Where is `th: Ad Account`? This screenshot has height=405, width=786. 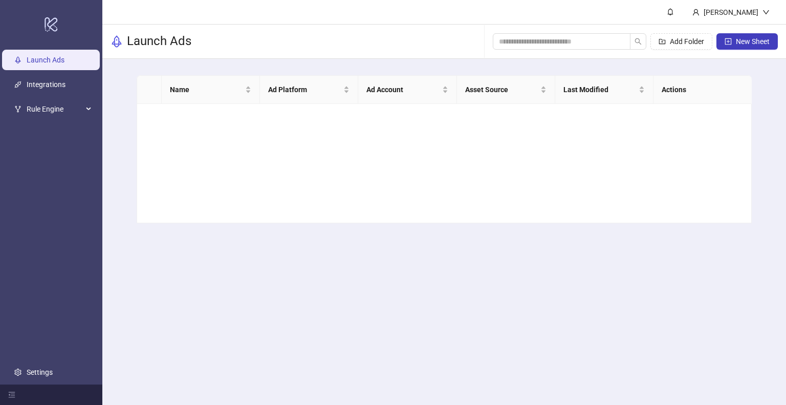 th: Ad Account is located at coordinates (408, 90).